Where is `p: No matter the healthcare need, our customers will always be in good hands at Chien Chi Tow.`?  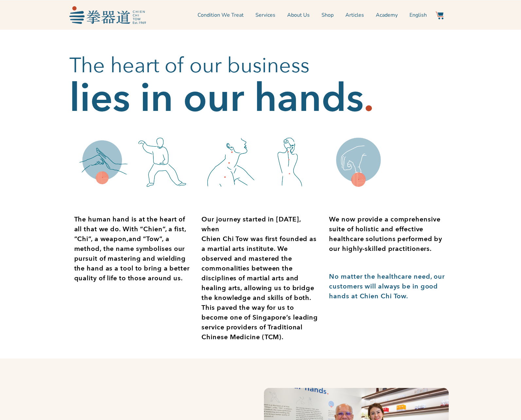 p: No matter the healthcare need, our customers will always be in good hands at Chien Chi Tow. is located at coordinates (388, 286).